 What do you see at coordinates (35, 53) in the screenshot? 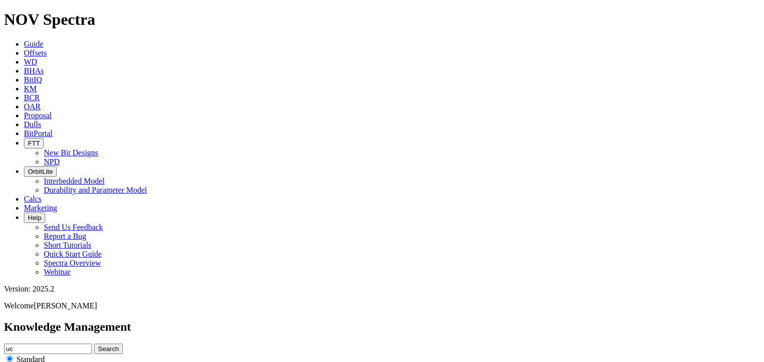
I see `span: Offsets` at bounding box center [35, 53].